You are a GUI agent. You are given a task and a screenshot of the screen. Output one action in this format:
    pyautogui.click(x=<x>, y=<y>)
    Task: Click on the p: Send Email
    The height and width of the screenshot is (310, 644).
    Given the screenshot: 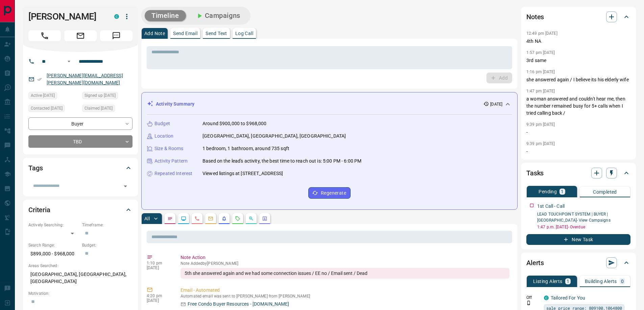 What is the action you would take?
    pyautogui.click(x=185, y=33)
    